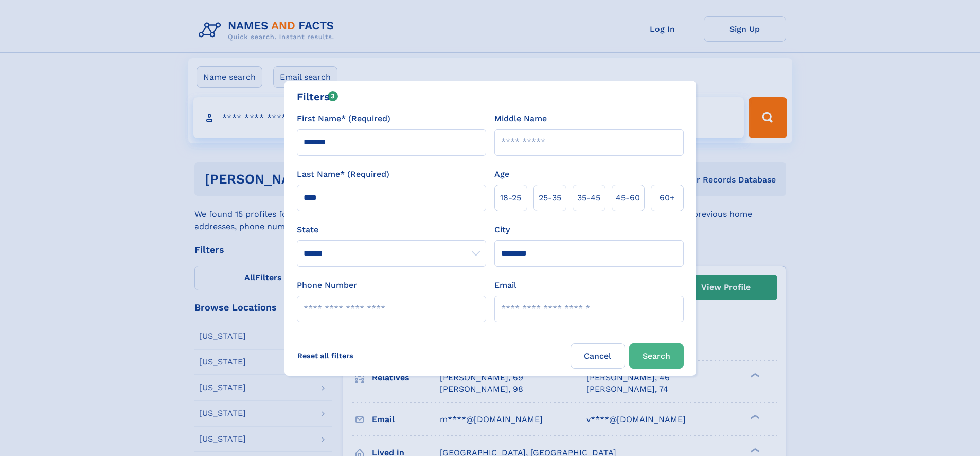  I want to click on span: 18‑25, so click(511, 198).